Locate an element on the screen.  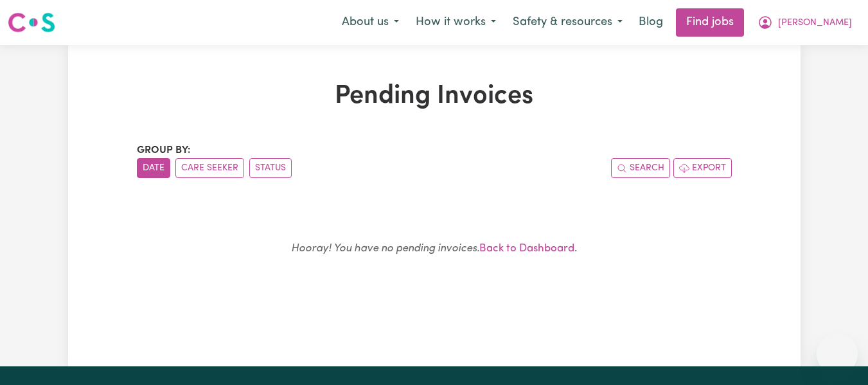
a: Back to Dashboard is located at coordinates (527, 248).